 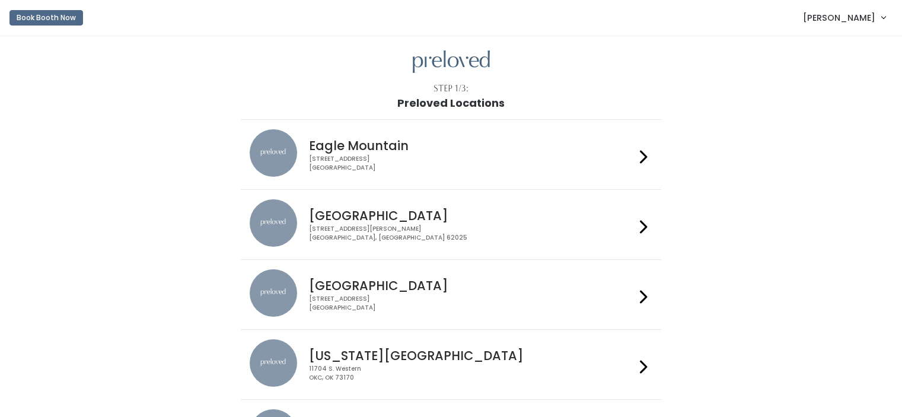 I want to click on a: Book Booth Now, so click(x=46, y=18).